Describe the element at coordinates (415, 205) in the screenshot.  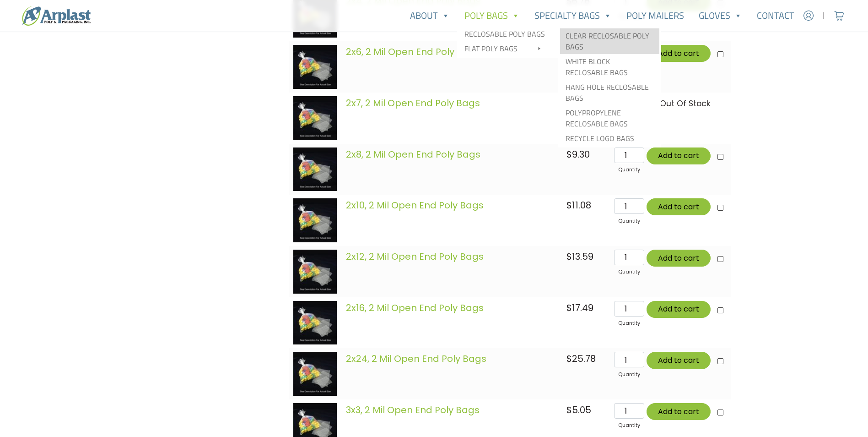
I see `a: 2x10, 2 Mil Open End Poly Bags` at that location.